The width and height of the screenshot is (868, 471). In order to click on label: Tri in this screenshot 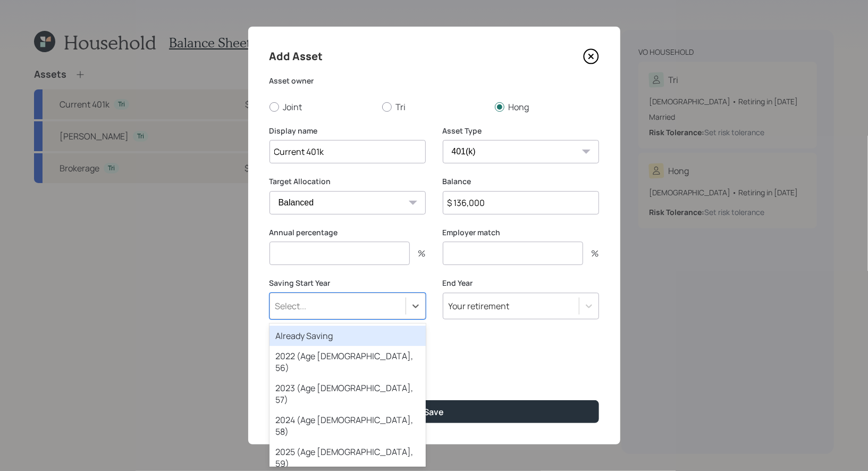, I will do `click(435, 107)`.